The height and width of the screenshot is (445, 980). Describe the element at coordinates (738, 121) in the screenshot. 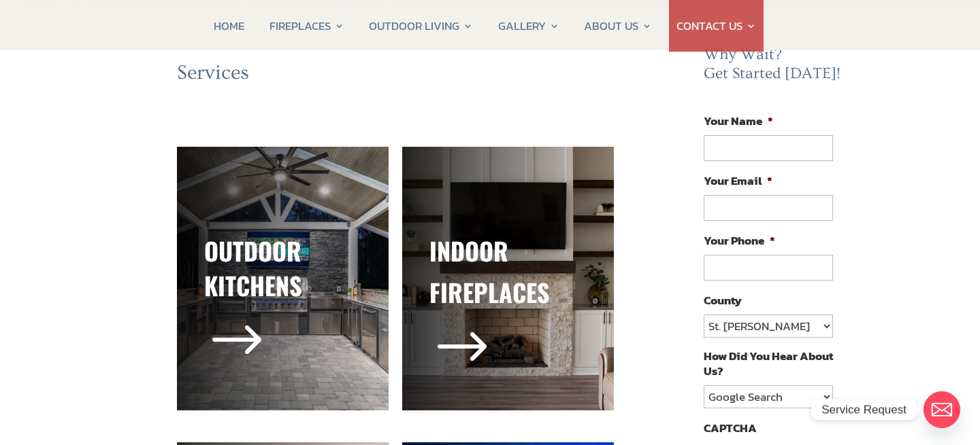

I see `label: Your Name` at that location.